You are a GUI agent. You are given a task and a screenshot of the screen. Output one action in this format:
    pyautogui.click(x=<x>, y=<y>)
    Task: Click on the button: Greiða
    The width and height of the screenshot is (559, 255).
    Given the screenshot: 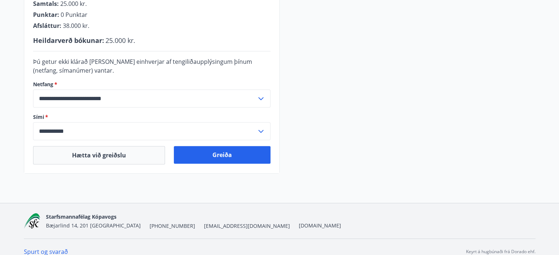 What is the action you would take?
    pyautogui.click(x=222, y=155)
    